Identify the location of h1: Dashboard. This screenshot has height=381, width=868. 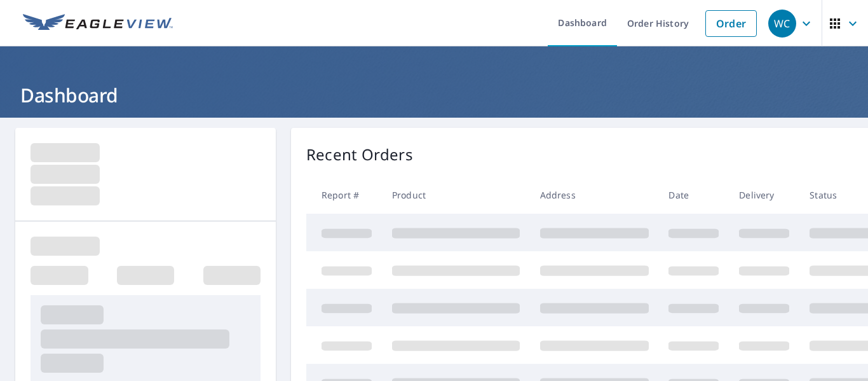
(434, 95).